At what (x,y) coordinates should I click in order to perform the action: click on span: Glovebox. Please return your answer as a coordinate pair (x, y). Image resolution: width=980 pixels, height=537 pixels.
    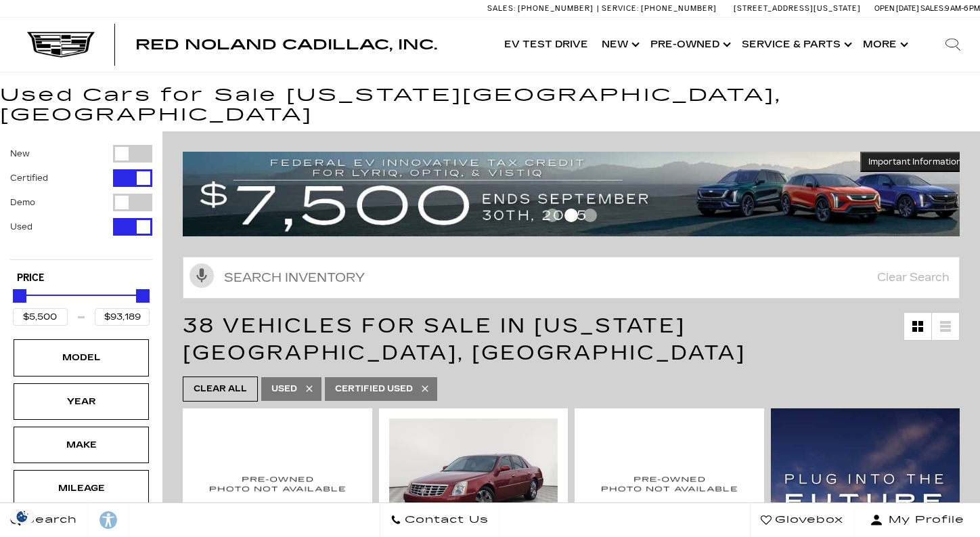
    Looking at the image, I should click on (807, 520).